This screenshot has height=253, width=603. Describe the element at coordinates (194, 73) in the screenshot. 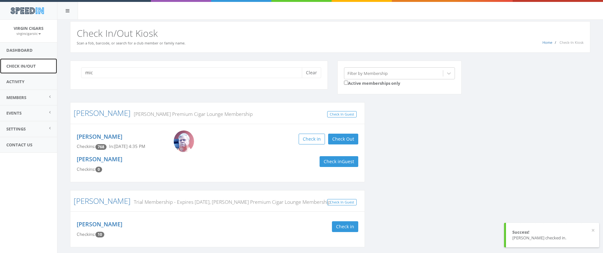

I see `input: Search a name to check in` at that location.